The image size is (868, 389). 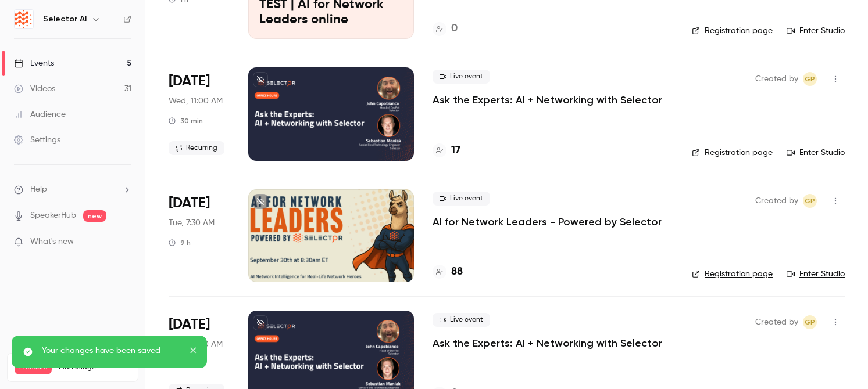 What do you see at coordinates (193, 352) in the screenshot?
I see `button: close` at bounding box center [193, 352].